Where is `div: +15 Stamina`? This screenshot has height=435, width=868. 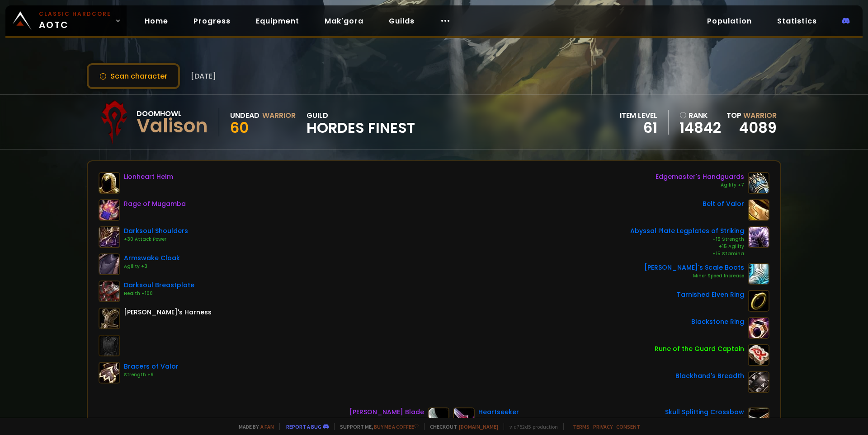 div: +15 Stamina is located at coordinates (687, 254).